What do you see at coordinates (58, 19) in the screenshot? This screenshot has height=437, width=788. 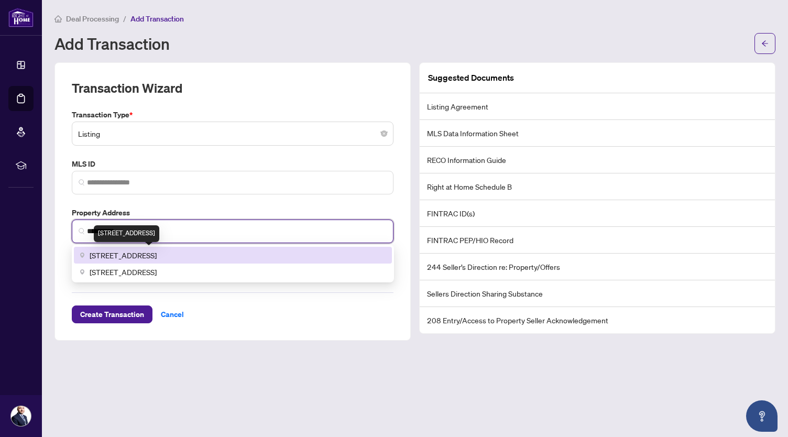 I see `span: home` at bounding box center [58, 19].